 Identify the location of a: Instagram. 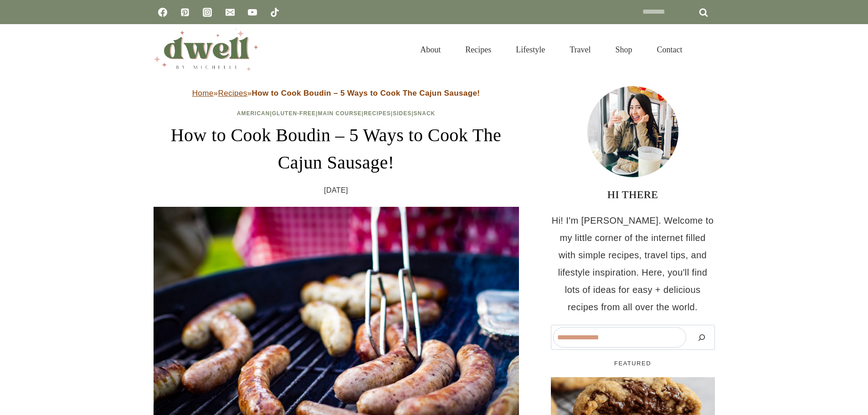
(207, 12).